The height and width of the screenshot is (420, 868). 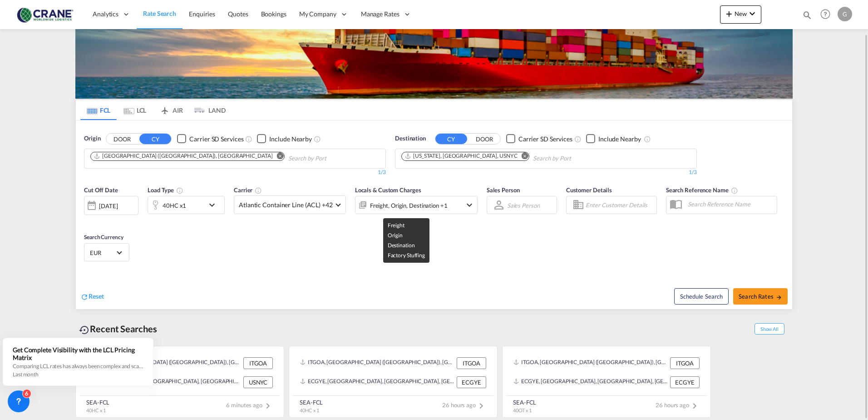 What do you see at coordinates (208, 110) in the screenshot?
I see `md-tab-item: LAND` at bounding box center [208, 110].